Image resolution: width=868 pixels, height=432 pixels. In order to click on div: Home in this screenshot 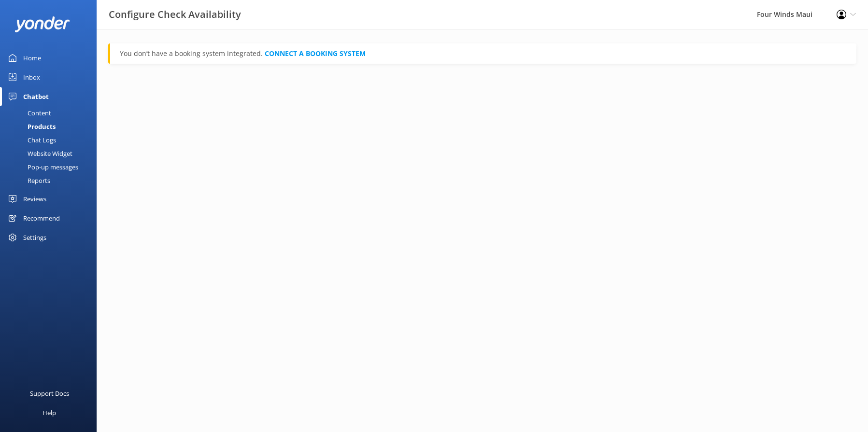, I will do `click(32, 58)`.